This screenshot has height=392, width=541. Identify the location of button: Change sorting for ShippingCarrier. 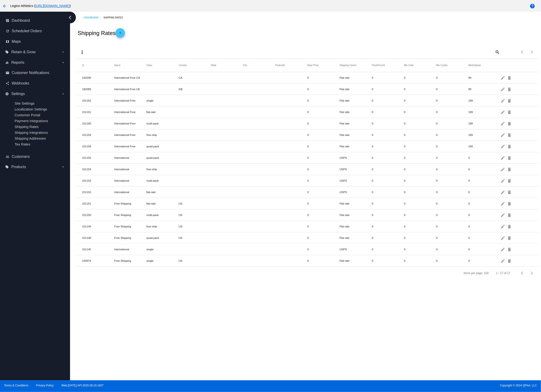
(348, 66).